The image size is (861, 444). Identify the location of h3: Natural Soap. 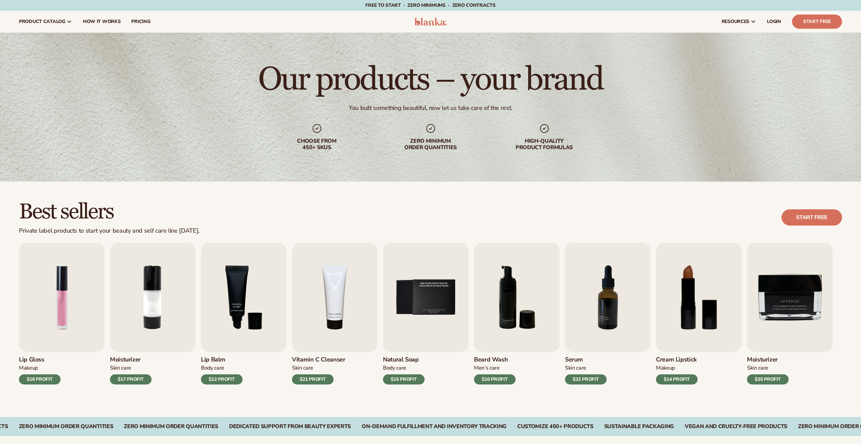
(403, 360).